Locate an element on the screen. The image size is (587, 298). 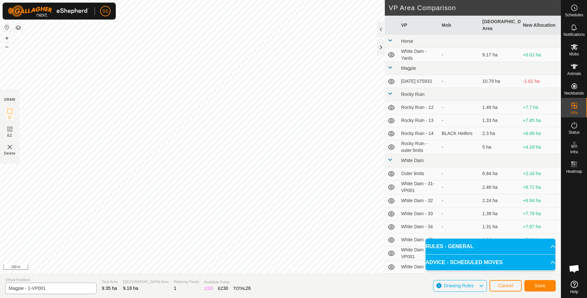
span: 9.18 ha is located at coordinates (130, 288).